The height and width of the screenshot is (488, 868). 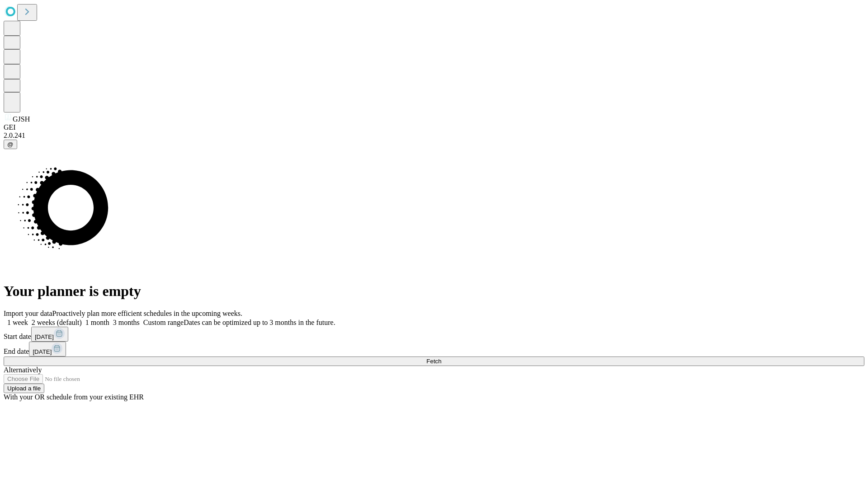 I want to click on div: End date, so click(x=434, y=349).